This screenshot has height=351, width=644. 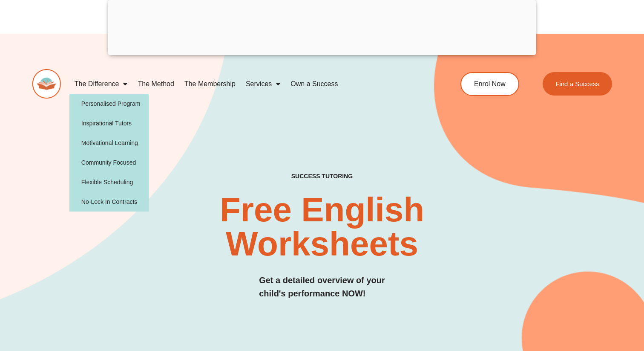 I want to click on a: Community Focused, so click(x=109, y=163).